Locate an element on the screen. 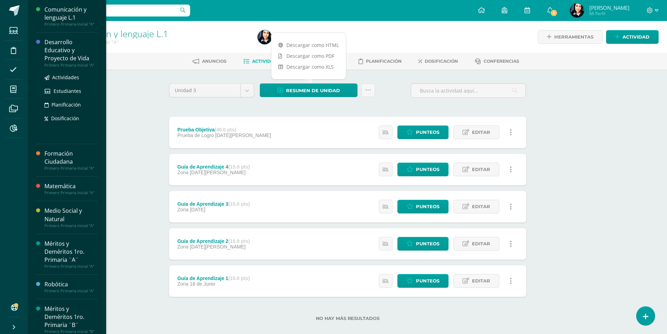  a: Conferencias is located at coordinates (497, 61).